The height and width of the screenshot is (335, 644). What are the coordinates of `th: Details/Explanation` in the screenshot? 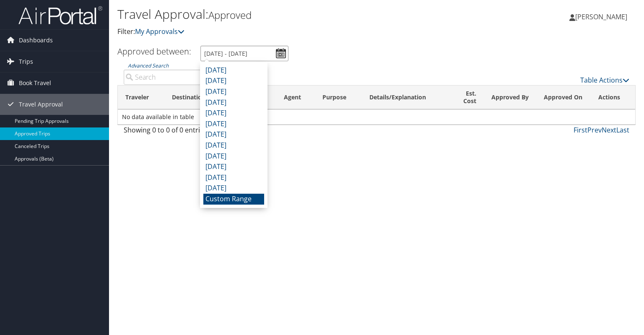 It's located at (405, 97).